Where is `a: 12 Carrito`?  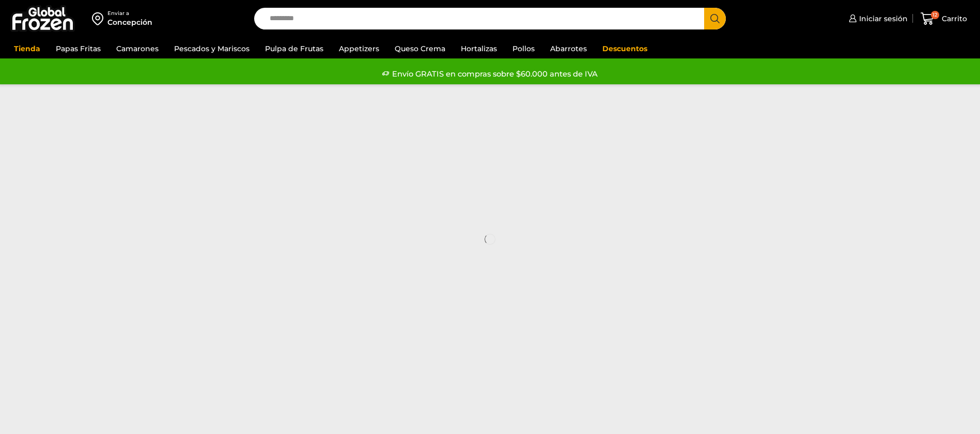 a: 12 Carrito is located at coordinates (944, 19).